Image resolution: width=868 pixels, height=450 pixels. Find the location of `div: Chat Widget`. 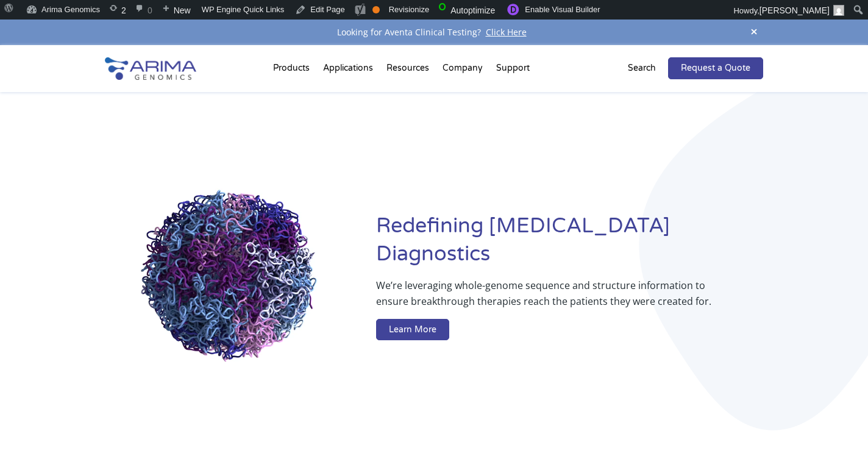

div: Chat Widget is located at coordinates (838, 421).